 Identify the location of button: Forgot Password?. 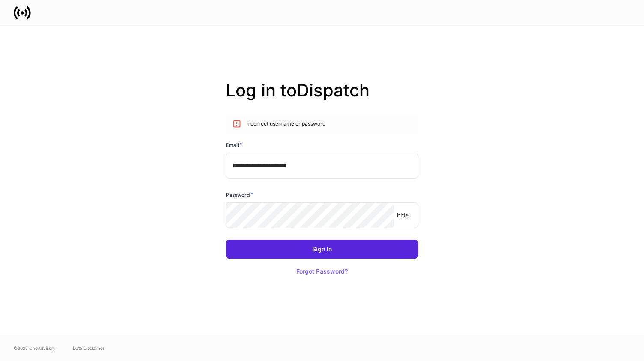
(322, 271).